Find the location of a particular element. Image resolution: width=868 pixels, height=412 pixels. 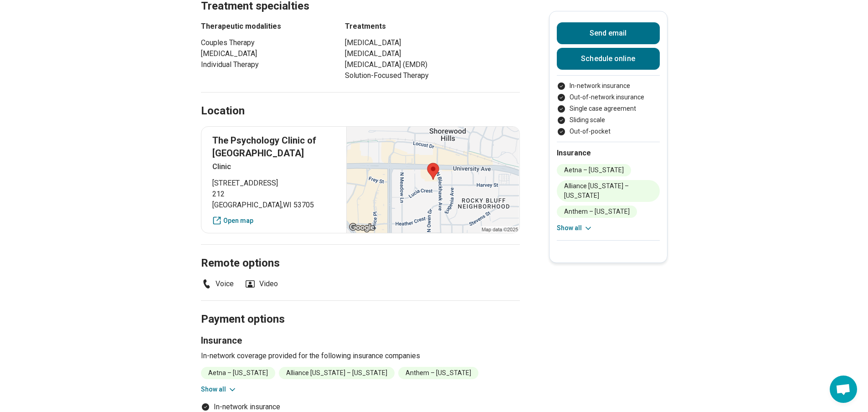

h2: Remote options is located at coordinates (360, 253).